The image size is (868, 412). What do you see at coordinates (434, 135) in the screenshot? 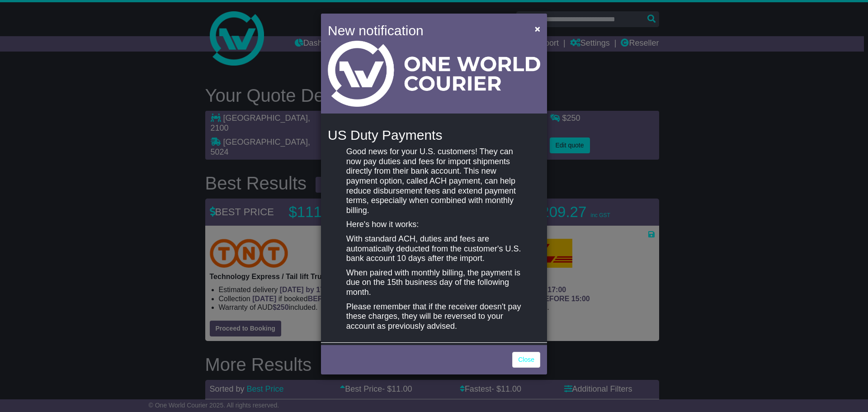
I see `h4: US Duty Payments` at bounding box center [434, 135].